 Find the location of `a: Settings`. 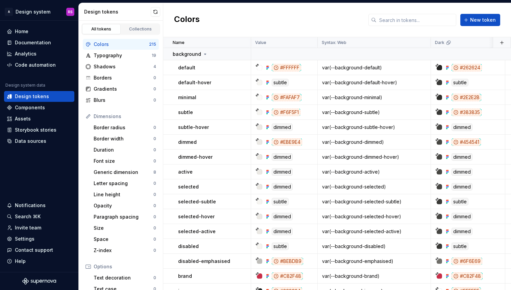

a: Settings is located at coordinates (39, 239).